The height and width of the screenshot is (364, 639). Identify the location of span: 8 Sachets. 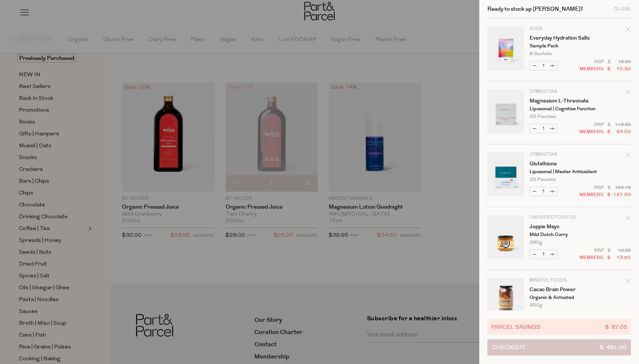
(541, 54).